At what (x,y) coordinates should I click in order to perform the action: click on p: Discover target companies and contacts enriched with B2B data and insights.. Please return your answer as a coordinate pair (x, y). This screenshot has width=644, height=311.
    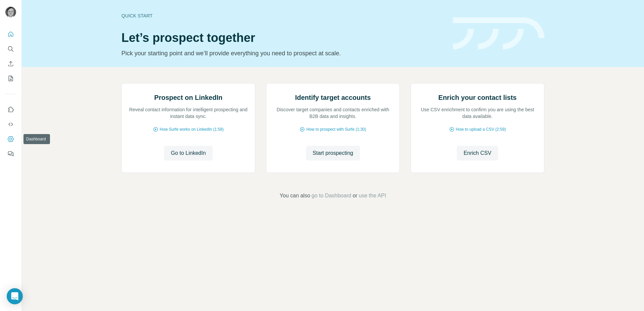
    Looking at the image, I should click on (333, 113).